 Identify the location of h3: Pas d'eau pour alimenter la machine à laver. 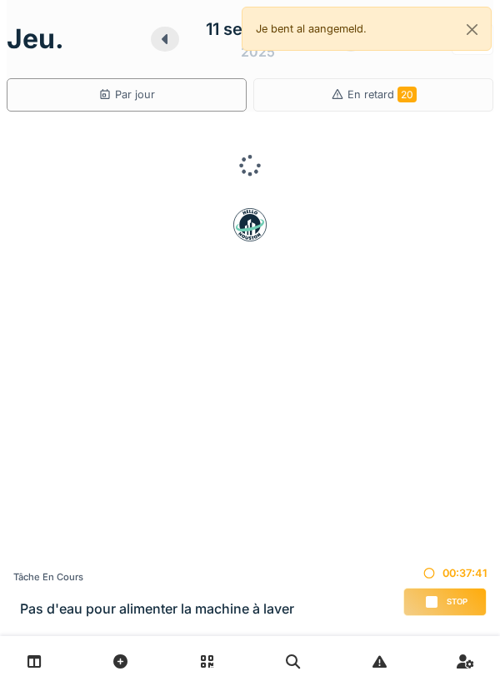
(157, 609).